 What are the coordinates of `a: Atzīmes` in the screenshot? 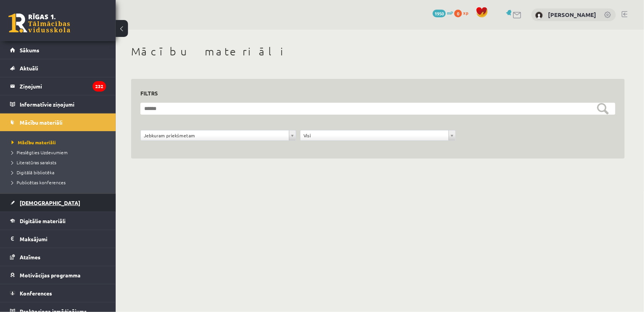 It's located at (58, 257).